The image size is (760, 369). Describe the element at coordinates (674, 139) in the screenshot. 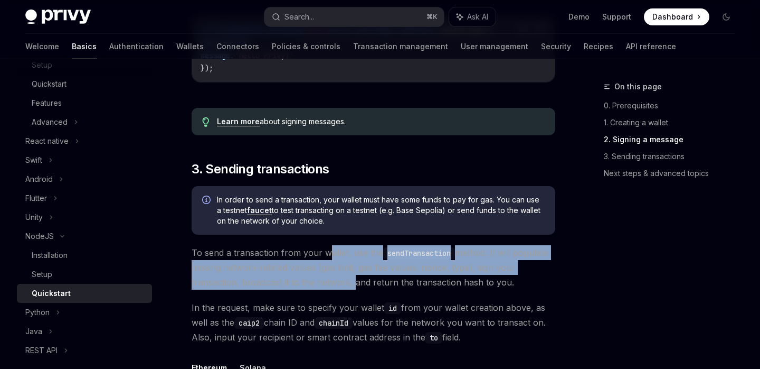

I see `a: 2. Signing a message` at that location.